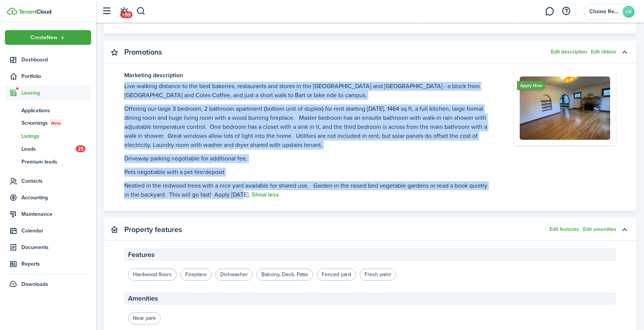 This screenshot has width=644, height=330. What do you see at coordinates (48, 161) in the screenshot?
I see `a: Premium leads` at bounding box center [48, 161].